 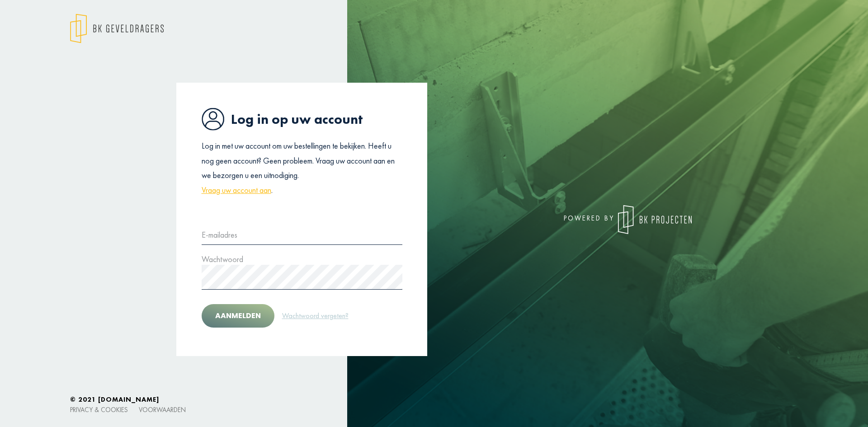 What do you see at coordinates (302, 168) in the screenshot?
I see `p: Log in met uw account om uw bestellingen te bekijken. Heeft u nog geen account? Geen probleem. Vr...` at bounding box center [302, 168].